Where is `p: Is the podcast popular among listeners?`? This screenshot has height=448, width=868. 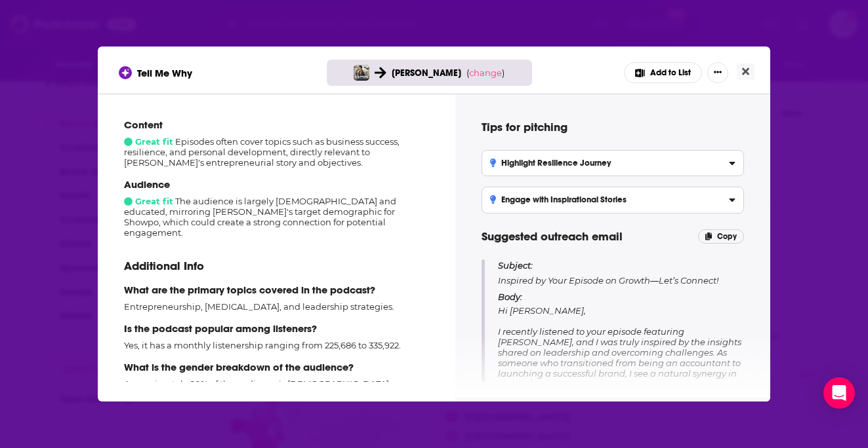 p: Is the podcast popular among listeners? is located at coordinates (276, 328).